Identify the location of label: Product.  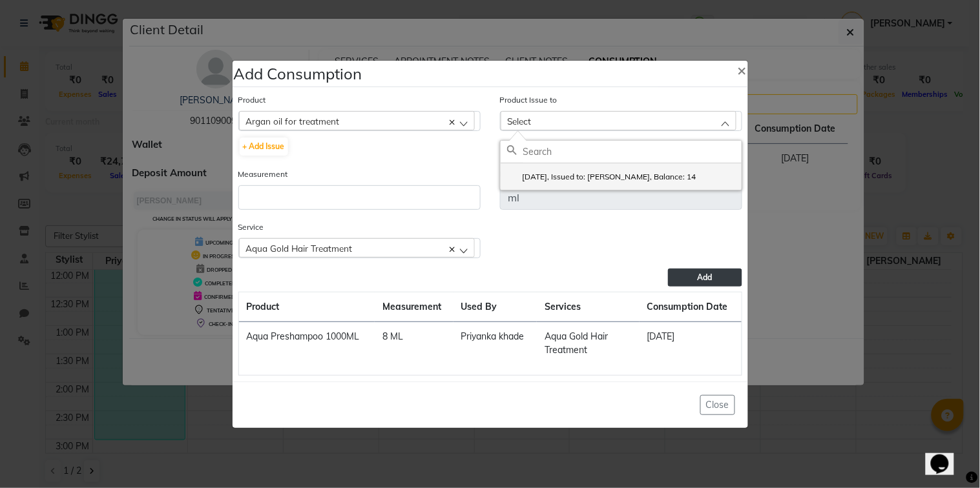
(252, 100).